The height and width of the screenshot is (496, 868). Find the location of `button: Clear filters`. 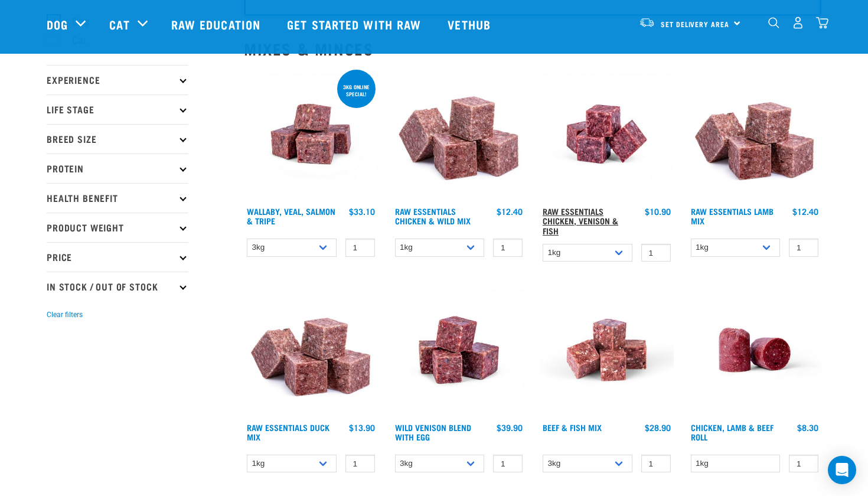

button: Clear filters is located at coordinates (64, 315).